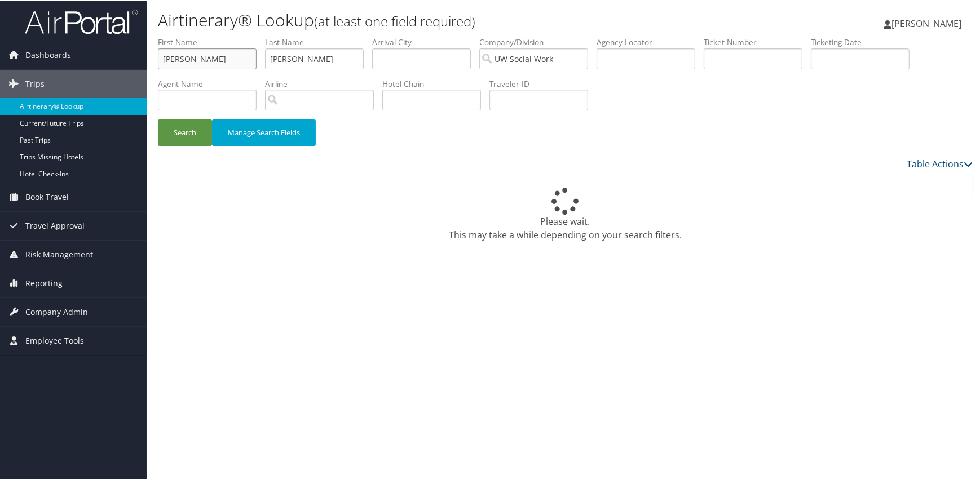  I want to click on a: Table Actions, so click(939, 162).